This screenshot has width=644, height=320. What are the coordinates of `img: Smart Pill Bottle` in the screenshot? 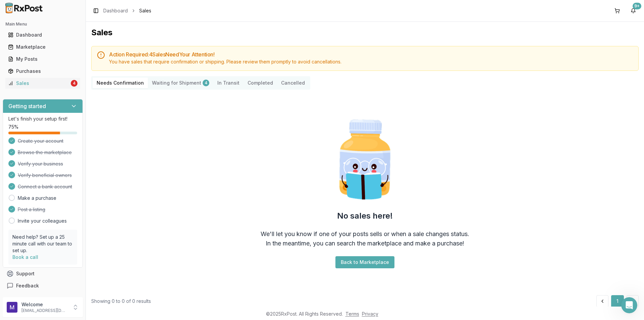 It's located at (365, 160).